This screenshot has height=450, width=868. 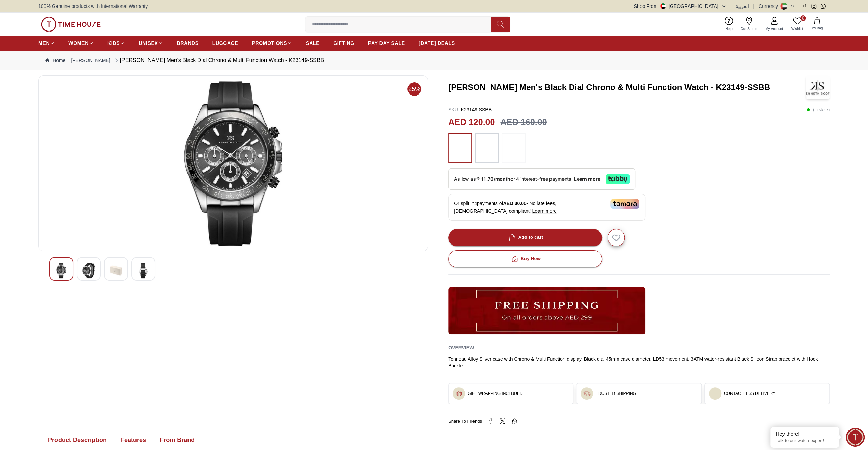 What do you see at coordinates (434, 60) in the screenshot?
I see `nav: Breadcrumb` at bounding box center [434, 60].